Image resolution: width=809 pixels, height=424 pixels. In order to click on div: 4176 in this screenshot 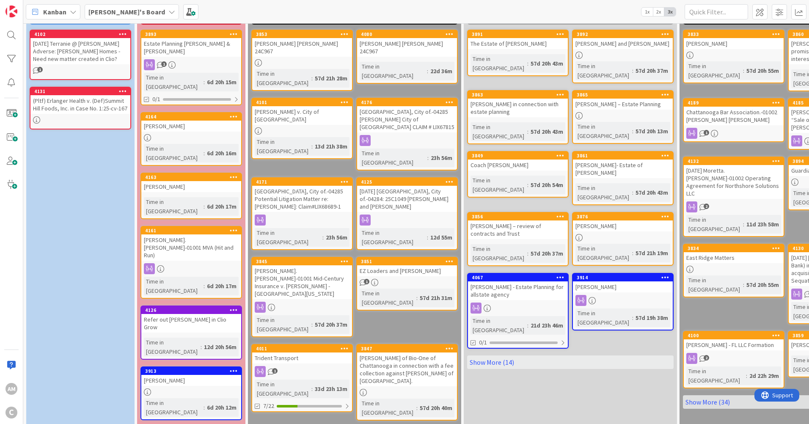, I will do `click(409, 102)`.